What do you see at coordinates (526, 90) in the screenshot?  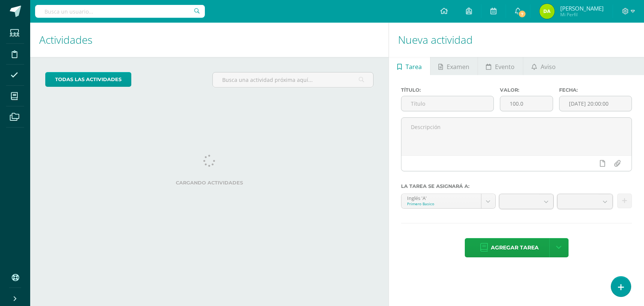 I see `label: Valor:` at bounding box center [526, 90].